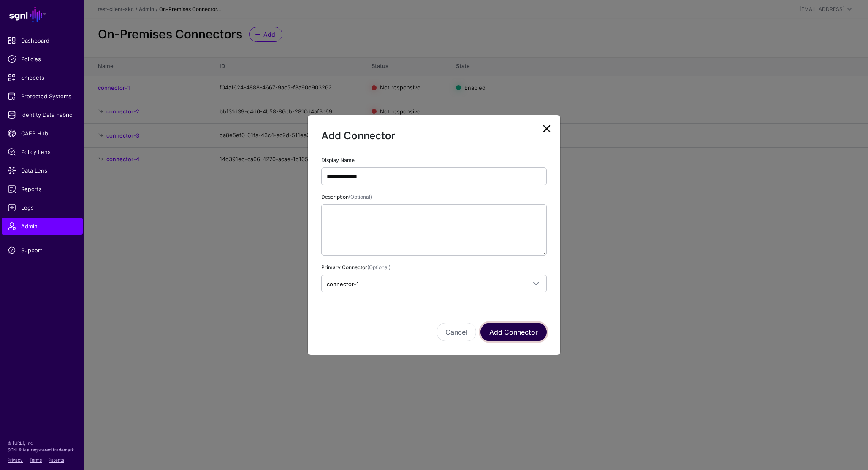  I want to click on button: Add Connector, so click(514, 332).